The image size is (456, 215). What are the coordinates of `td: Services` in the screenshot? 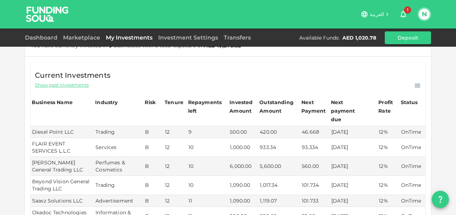 It's located at (119, 147).